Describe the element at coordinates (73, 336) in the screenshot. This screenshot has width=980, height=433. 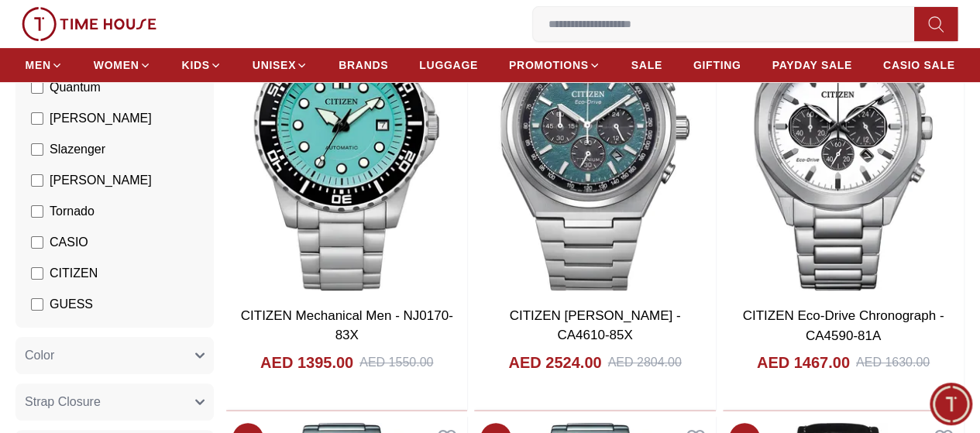
I see `span: ORIENT` at that location.